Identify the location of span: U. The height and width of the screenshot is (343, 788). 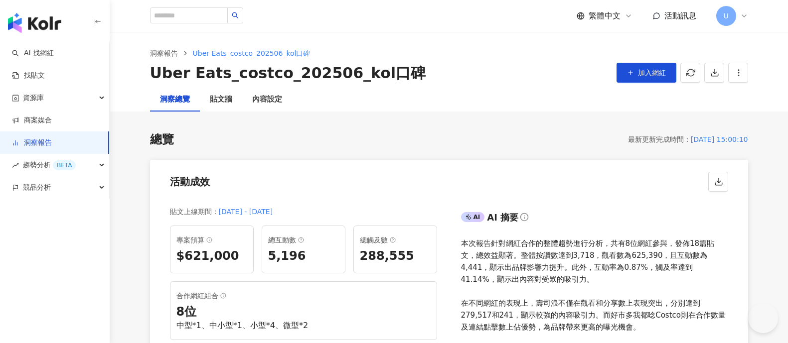
(726, 16).